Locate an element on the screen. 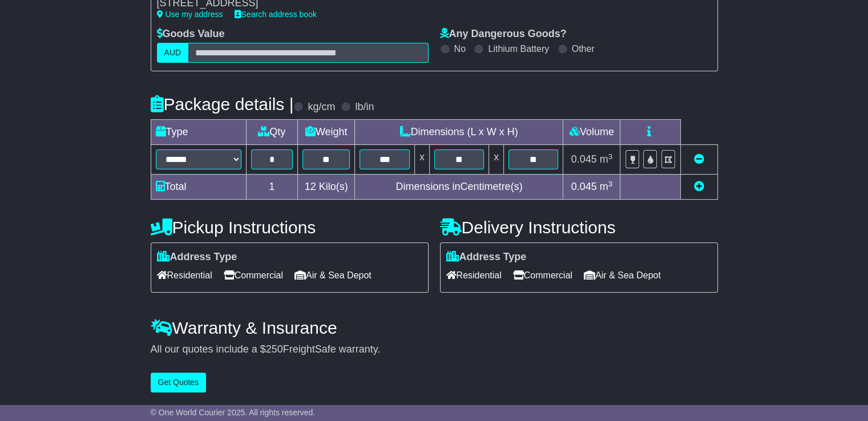 The width and height of the screenshot is (868, 421). td: Total is located at coordinates (198, 187).